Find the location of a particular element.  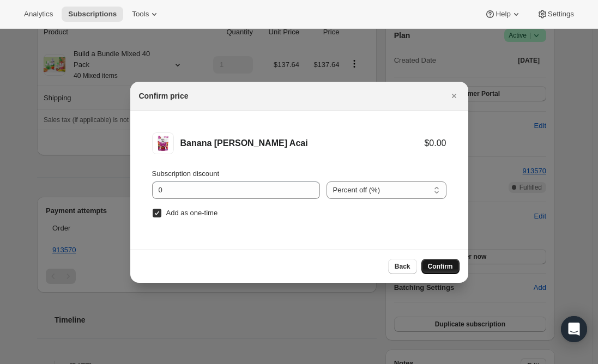

img: Banana Berry Acai is located at coordinates (163, 143).